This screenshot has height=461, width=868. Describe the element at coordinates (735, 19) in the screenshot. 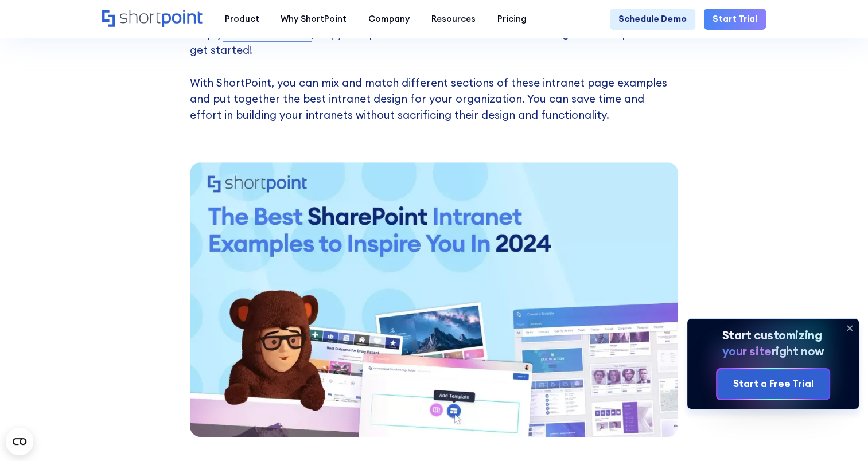

I see `a: Start Trial` at that location.